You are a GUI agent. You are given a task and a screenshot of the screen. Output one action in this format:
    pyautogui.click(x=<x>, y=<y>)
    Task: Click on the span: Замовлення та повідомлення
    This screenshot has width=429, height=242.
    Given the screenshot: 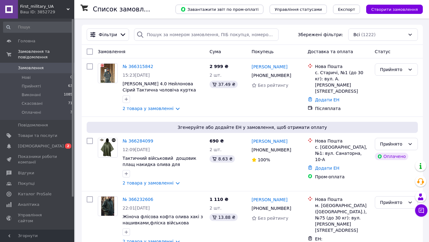 What is the action you would take?
    pyautogui.click(x=46, y=54)
    